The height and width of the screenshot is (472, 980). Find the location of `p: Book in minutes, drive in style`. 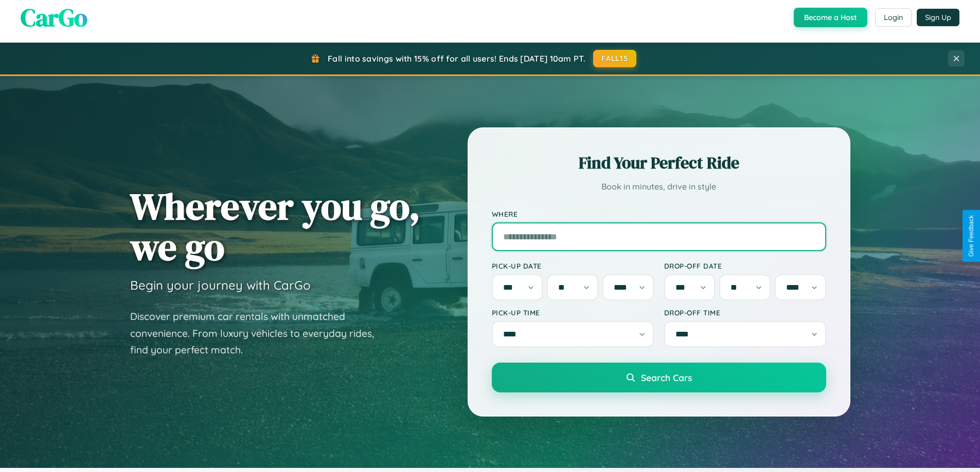

p: Book in minutes, drive in style is located at coordinates (659, 187).